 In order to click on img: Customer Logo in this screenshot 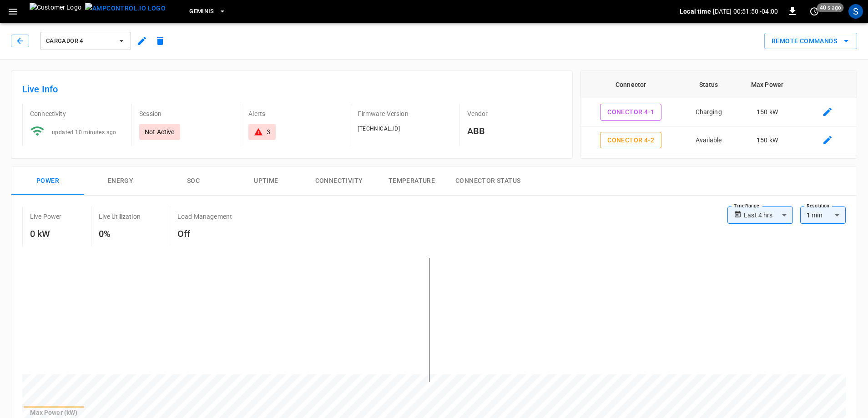, I will do `click(56, 11)`.